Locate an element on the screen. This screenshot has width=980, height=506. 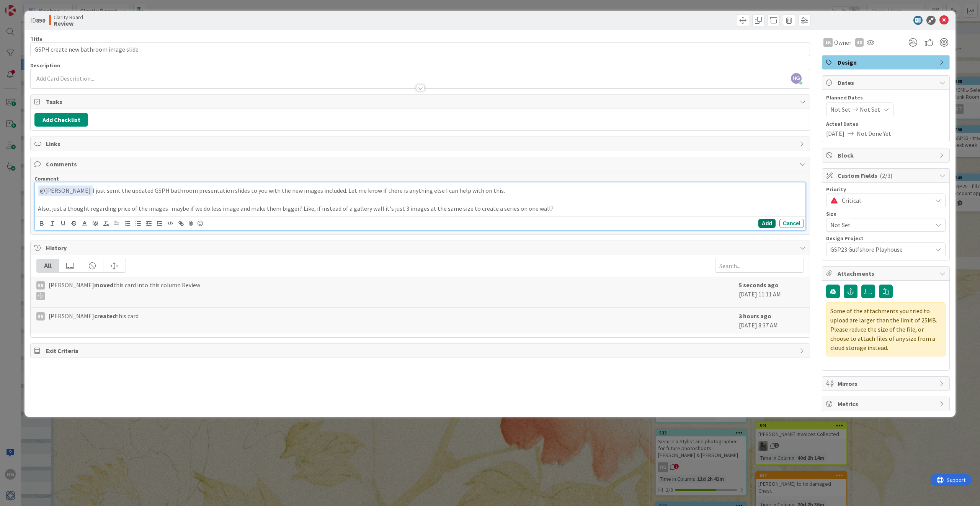
div: Size is located at coordinates (886, 214).